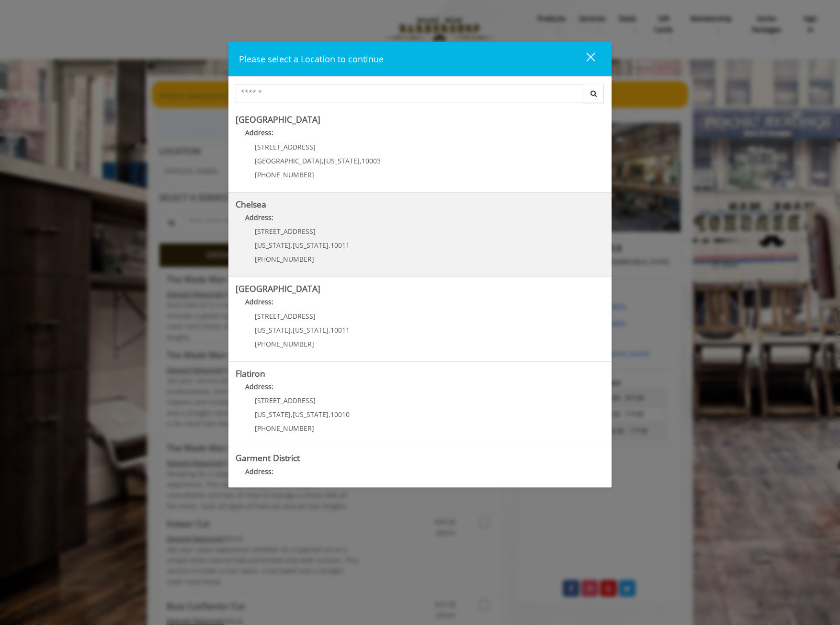 The width and height of the screenshot is (840, 625). What do you see at coordinates (371, 161) in the screenshot?
I see `span: 10003` at bounding box center [371, 161].